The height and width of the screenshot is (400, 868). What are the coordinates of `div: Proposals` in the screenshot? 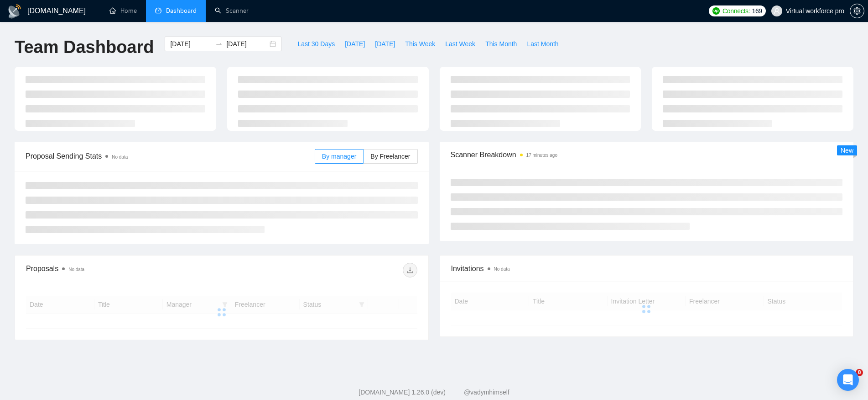 It's located at (124, 270).